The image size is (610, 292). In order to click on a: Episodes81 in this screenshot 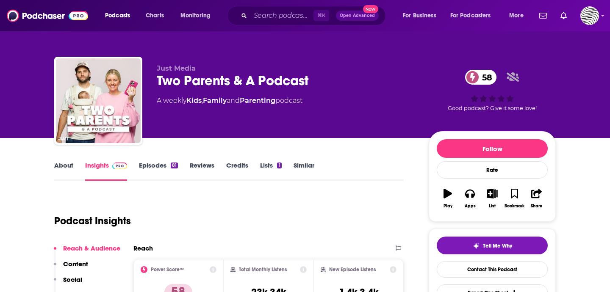, I will do `click(158, 171)`.